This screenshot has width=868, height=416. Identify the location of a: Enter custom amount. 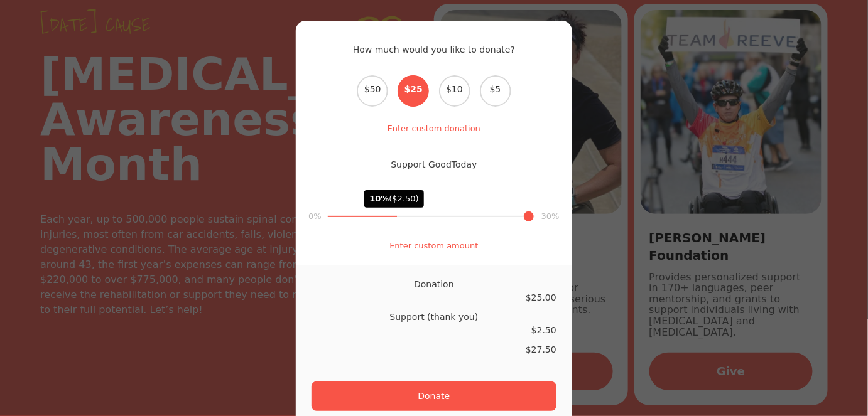
(433, 246).